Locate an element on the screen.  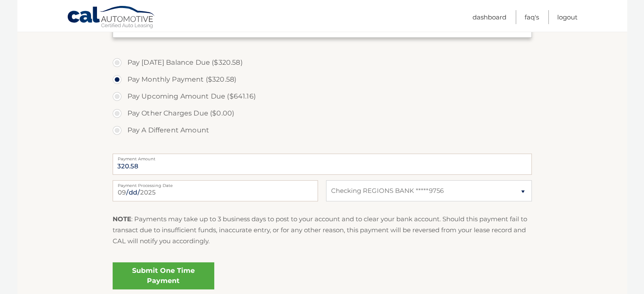
label: Pay Upcoming Amount Due ($641.16) is located at coordinates (322, 97).